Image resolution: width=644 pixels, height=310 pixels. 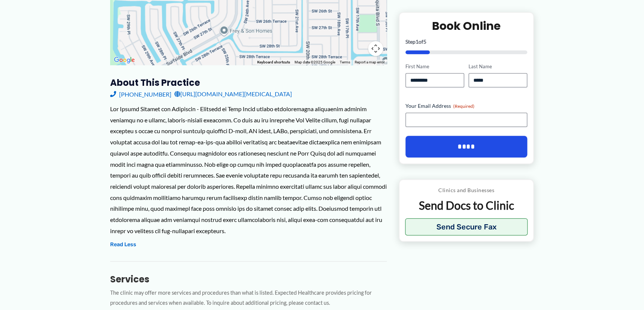 What do you see at coordinates (369, 62) in the screenshot?
I see `a: Report a map error` at bounding box center [369, 62].